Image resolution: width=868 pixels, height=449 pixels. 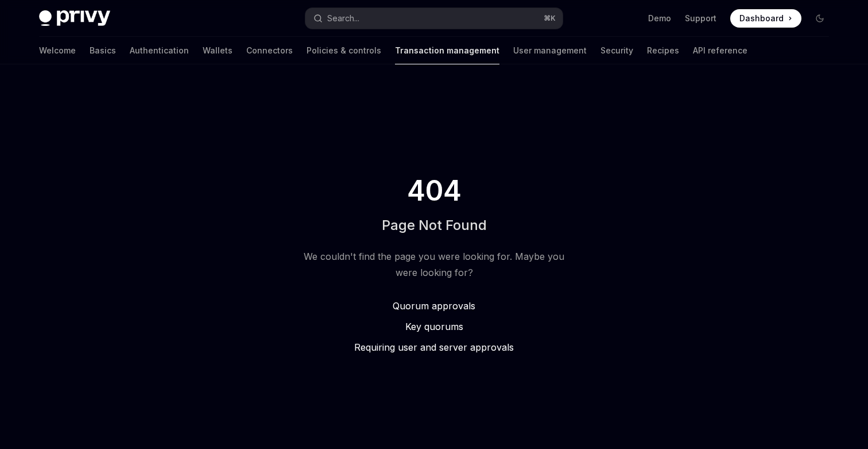 I want to click on h1: Page Not Found, so click(x=434, y=225).